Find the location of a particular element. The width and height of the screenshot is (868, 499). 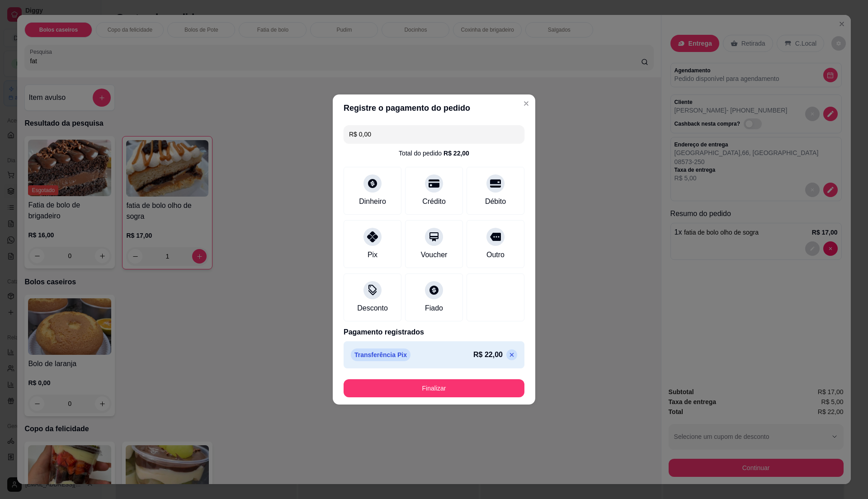

div: Fiado is located at coordinates (434, 308).